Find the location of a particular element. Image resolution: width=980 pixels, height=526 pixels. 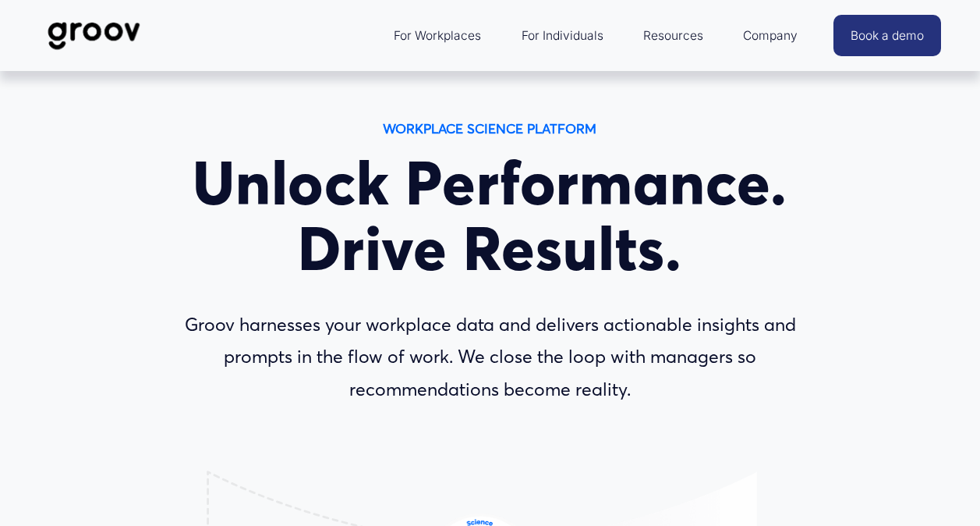

strong: WORKPLACE SCIENCE PLATFORM is located at coordinates (490, 128).